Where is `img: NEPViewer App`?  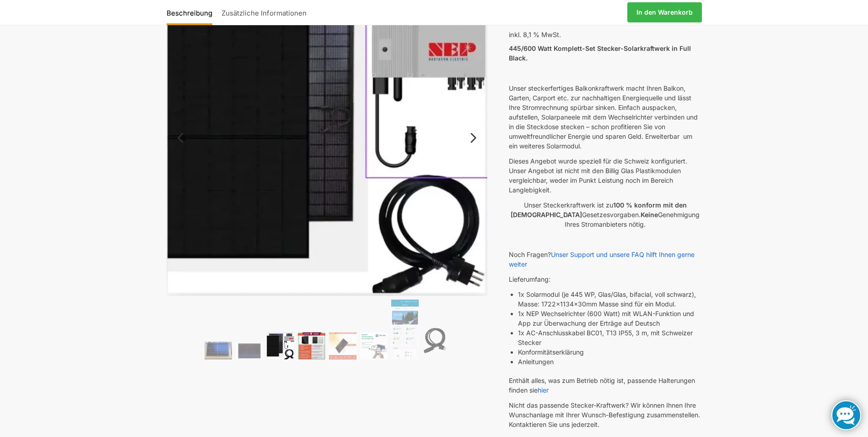
img: NEPViewer App is located at coordinates (405, 329).